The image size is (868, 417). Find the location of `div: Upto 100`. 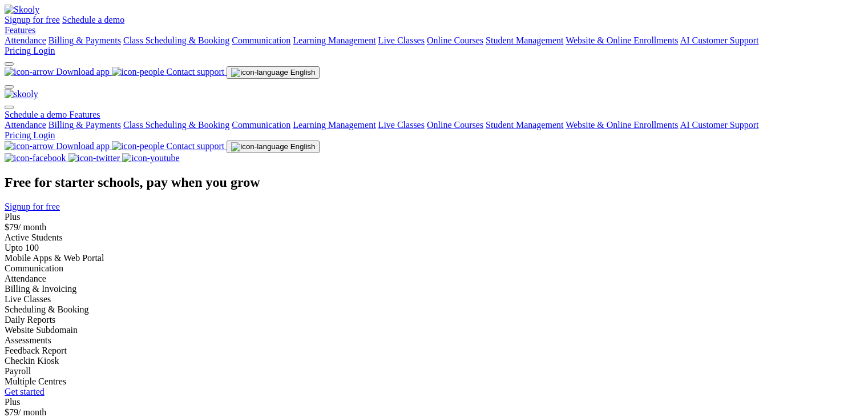

div: Upto 100 is located at coordinates (433, 248).